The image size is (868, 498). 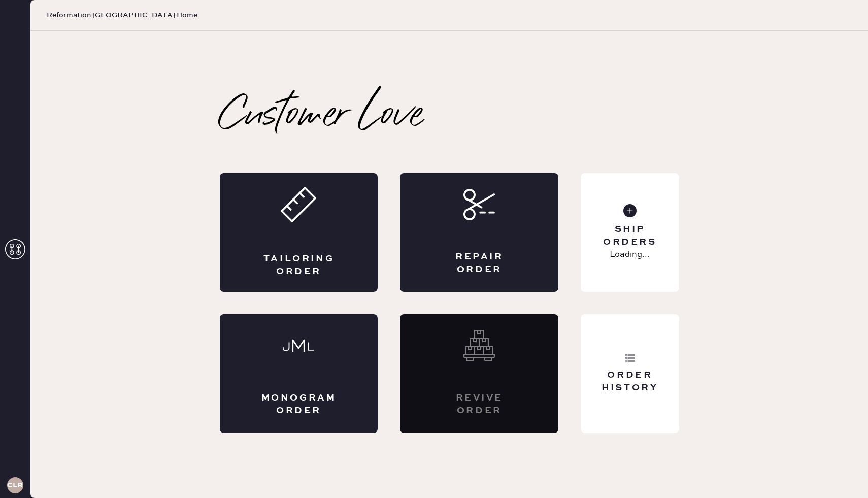 I want to click on div: Tailoring Order, so click(x=299, y=266).